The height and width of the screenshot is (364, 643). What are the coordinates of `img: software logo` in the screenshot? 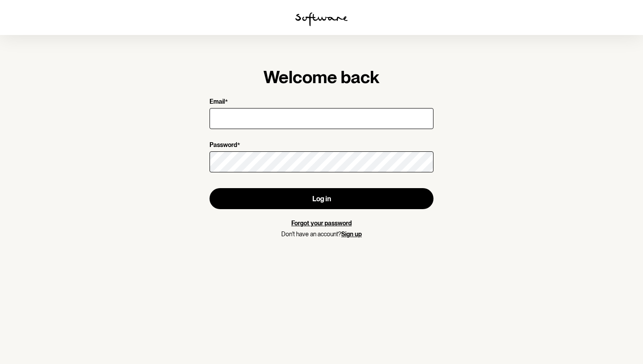 It's located at (322, 19).